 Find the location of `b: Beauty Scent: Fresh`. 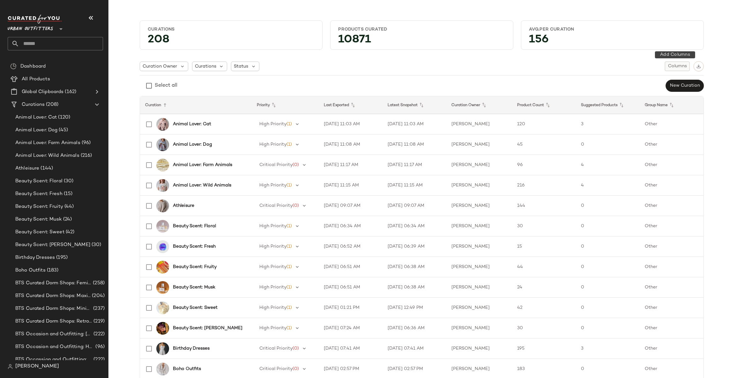

b: Beauty Scent: Fresh is located at coordinates (194, 246).